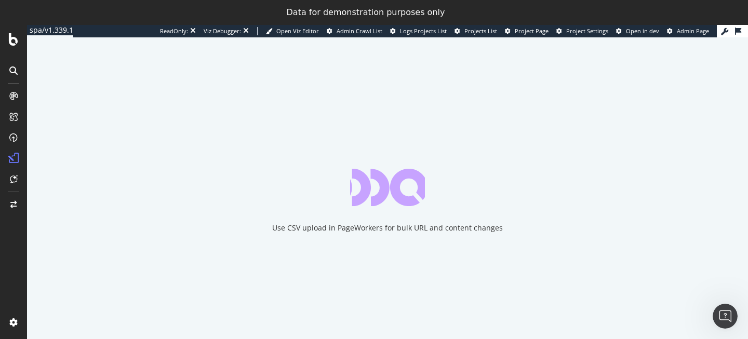 The height and width of the screenshot is (339, 748). What do you see at coordinates (688, 31) in the screenshot?
I see `a: Admin Page` at bounding box center [688, 31].